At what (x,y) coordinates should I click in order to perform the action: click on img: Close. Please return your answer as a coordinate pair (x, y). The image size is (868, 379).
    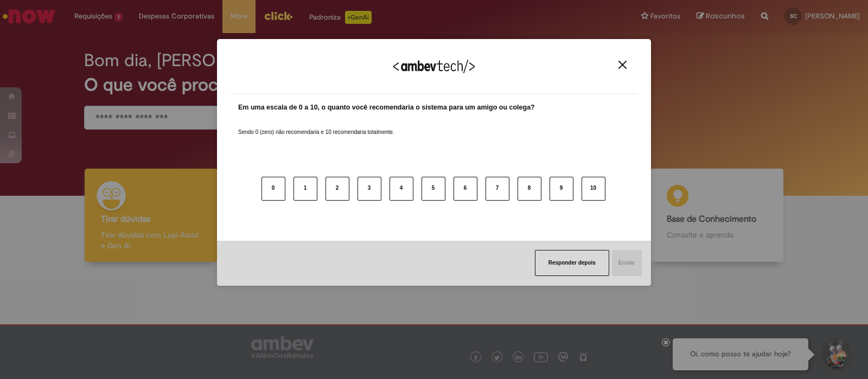
    Looking at the image, I should click on (622, 65).